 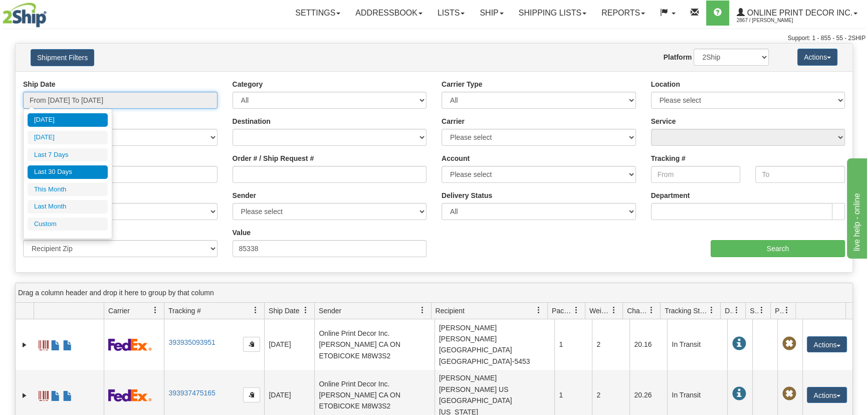 What do you see at coordinates (712, 310) in the screenshot?
I see `a: Tracking Status filter column settings` at bounding box center [712, 310].